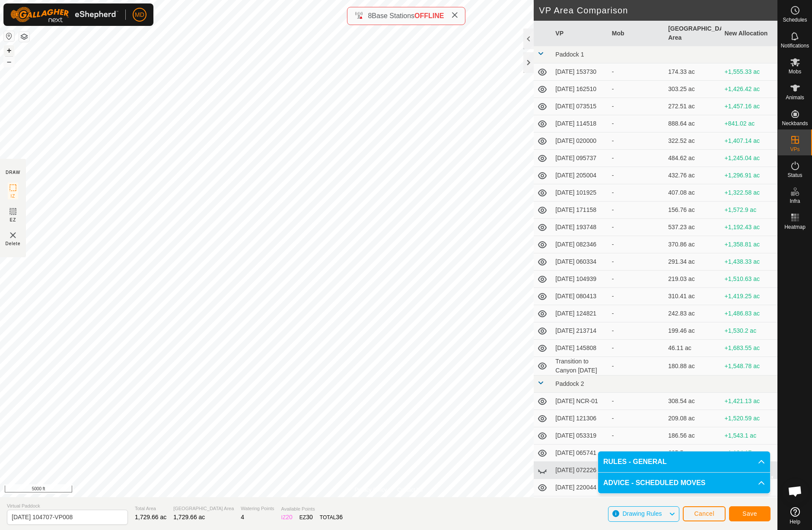  Describe the element at coordinates (693, 176) in the screenshot. I see `td: 432.76 ac` at that location.